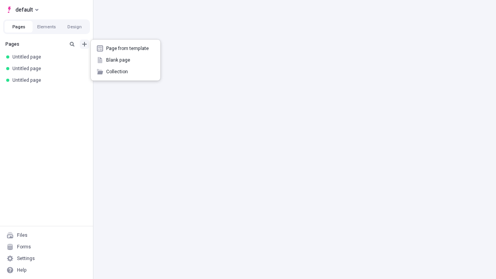 Image resolution: width=496 pixels, height=279 pixels. What do you see at coordinates (19, 27) in the screenshot?
I see `button: Pages` at bounding box center [19, 27].